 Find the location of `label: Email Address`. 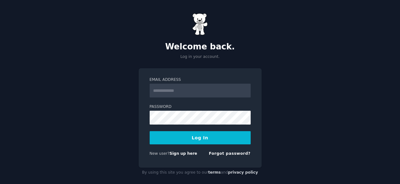

label: Email Address is located at coordinates (200, 80).